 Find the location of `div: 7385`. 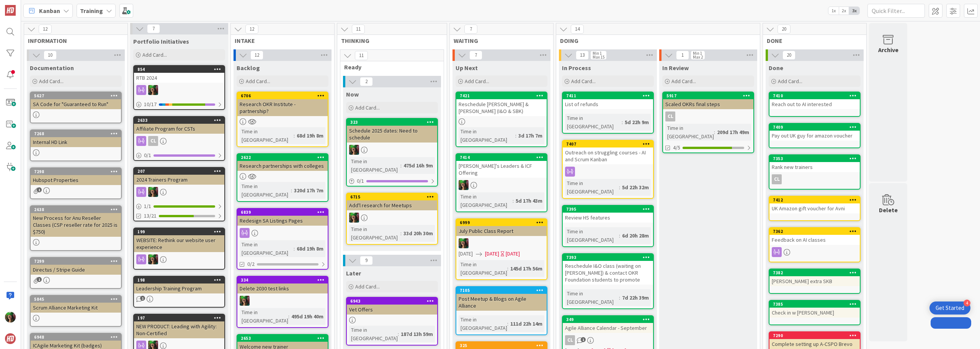

div: 7385 is located at coordinates (815, 304).